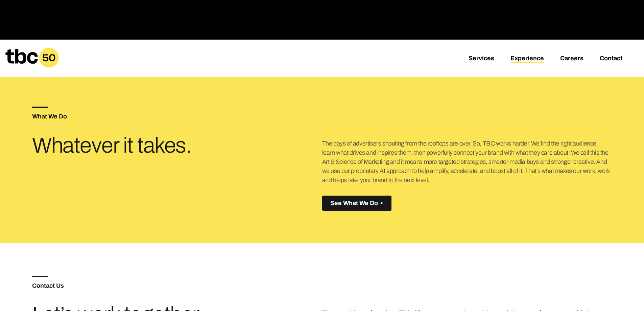 The height and width of the screenshot is (311, 644). What do you see at coordinates (356, 203) in the screenshot?
I see `button: See What We Do` at bounding box center [356, 203].